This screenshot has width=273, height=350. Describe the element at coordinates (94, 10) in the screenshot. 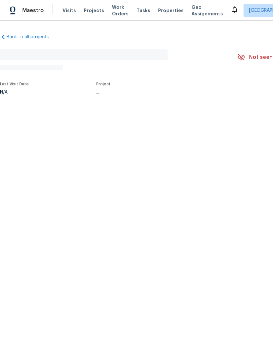

I see `span: Projects` at that location.